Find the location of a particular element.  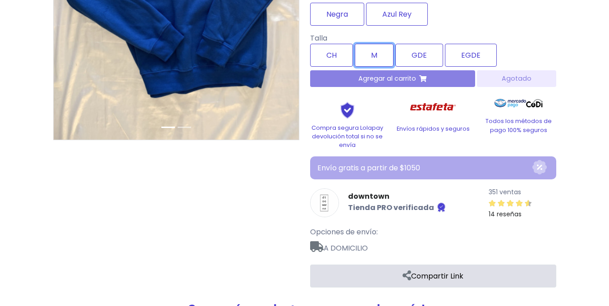

p: Compra segura Lolapay devolución total si no se envía is located at coordinates (348, 137).